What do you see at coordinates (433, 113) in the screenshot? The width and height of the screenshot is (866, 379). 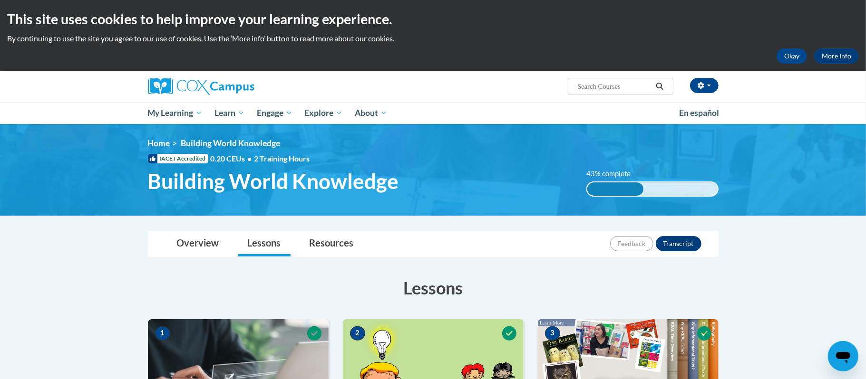 I see `div: Main menu` at bounding box center [433, 113].